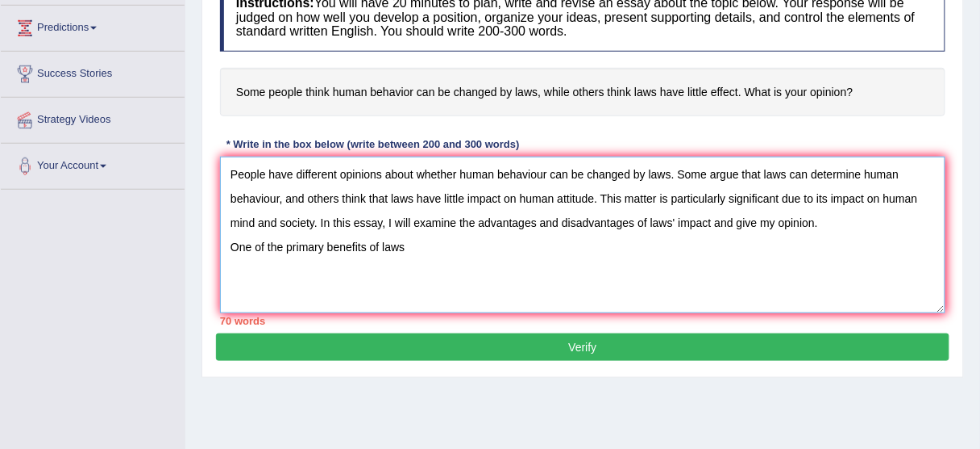 The height and width of the screenshot is (449, 980). What do you see at coordinates (583, 347) in the screenshot?
I see `button: Verify` at bounding box center [583, 347].